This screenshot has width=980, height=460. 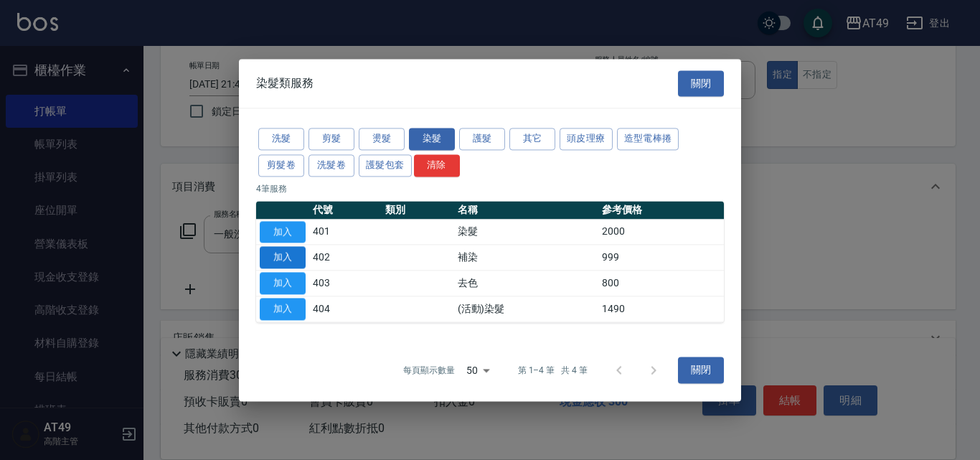 I want to click on td: 去色, so click(x=526, y=283).